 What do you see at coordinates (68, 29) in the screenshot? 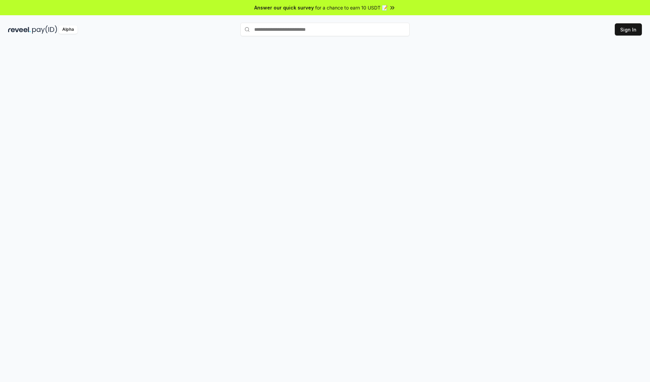
I see `div: Alpha` at bounding box center [68, 29].